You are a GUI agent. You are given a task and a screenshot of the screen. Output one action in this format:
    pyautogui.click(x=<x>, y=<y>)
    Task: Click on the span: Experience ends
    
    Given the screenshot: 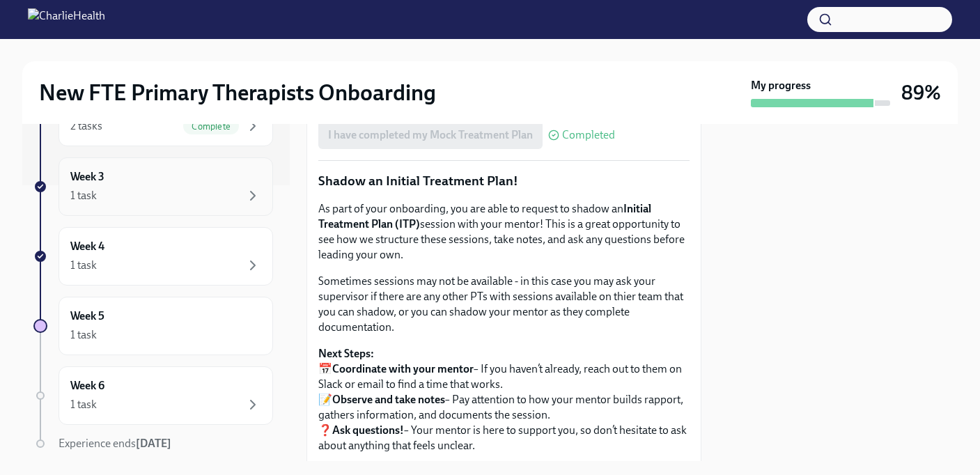 What is the action you would take?
    pyautogui.click(x=115, y=443)
    